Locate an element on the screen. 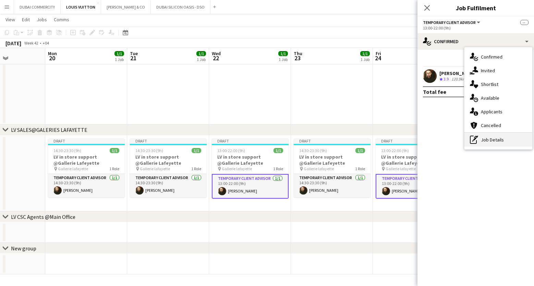 The height and width of the screenshot is (286, 534). span: View is located at coordinates (10, 20).